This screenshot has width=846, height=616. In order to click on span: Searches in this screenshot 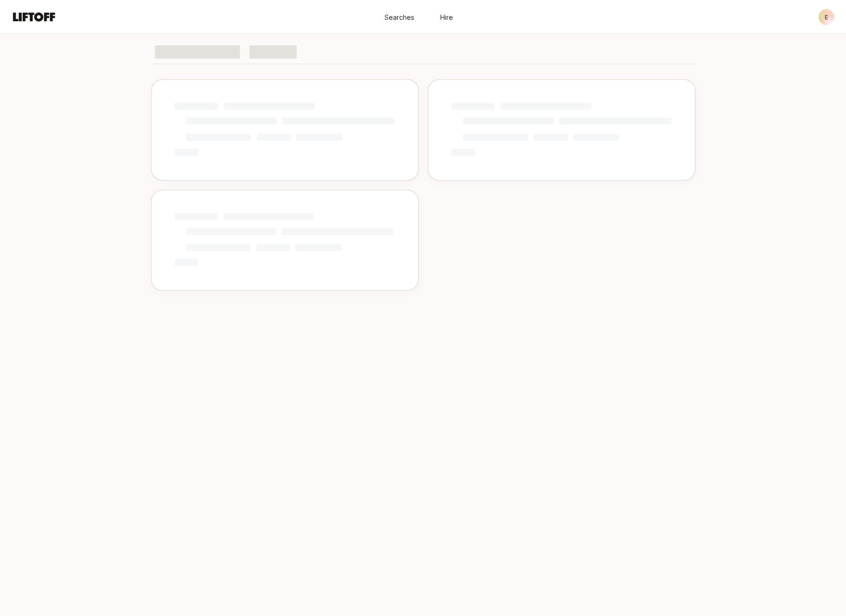, I will do `click(399, 16)`.